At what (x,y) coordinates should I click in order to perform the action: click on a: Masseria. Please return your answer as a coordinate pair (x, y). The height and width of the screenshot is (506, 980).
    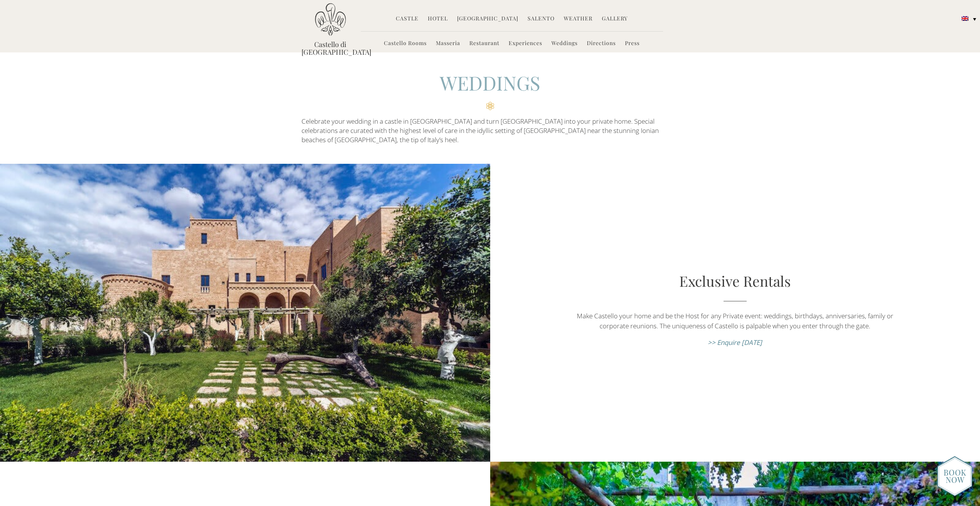
    Looking at the image, I should click on (448, 44).